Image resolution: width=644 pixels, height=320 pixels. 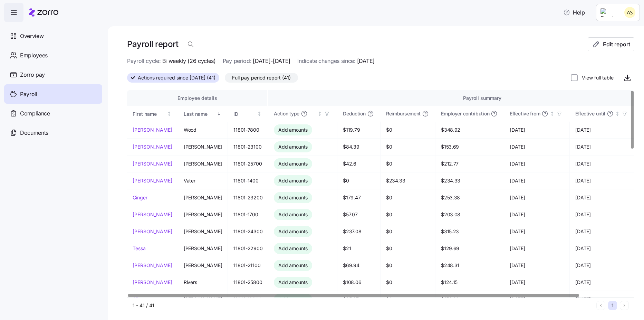 What do you see at coordinates (244, 114) in the screenshot?
I see `div: ID` at bounding box center [244, 114].